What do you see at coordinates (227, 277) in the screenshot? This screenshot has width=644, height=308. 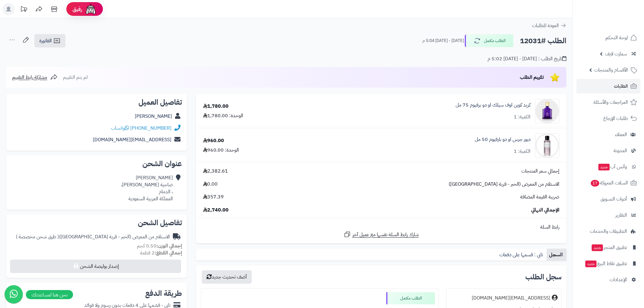 I see `button: أضف تحديث جديد` at bounding box center [227, 277].